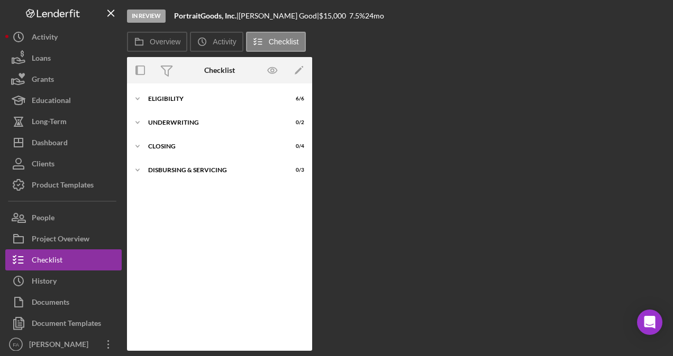  What do you see at coordinates (66, 325) in the screenshot?
I see `div: Document Templates` at bounding box center [66, 325].